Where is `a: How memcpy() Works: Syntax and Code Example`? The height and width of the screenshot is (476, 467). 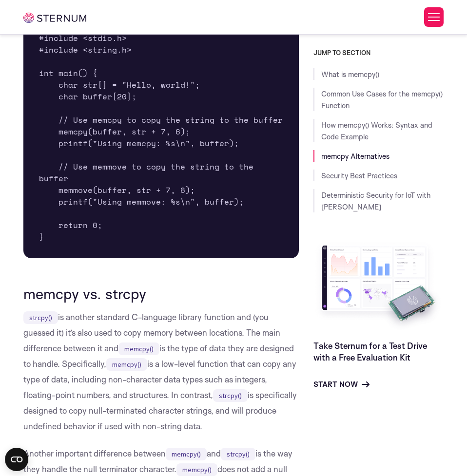
a: How memcpy() Works: Syntax and Code Example is located at coordinates (377, 131).